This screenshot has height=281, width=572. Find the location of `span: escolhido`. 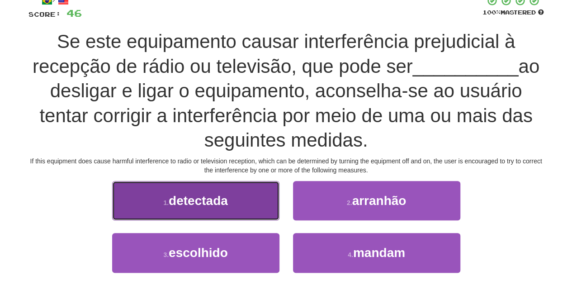

span: escolhido is located at coordinates (198, 252).